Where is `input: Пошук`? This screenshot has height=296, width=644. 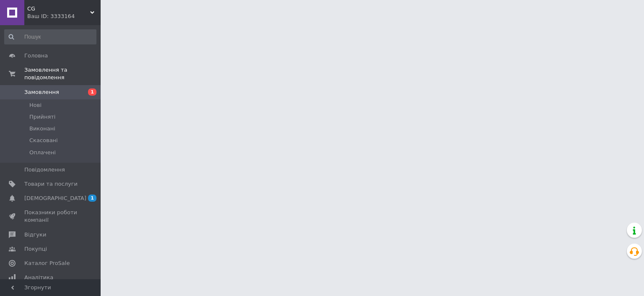
input: Пошук is located at coordinates (50, 37).